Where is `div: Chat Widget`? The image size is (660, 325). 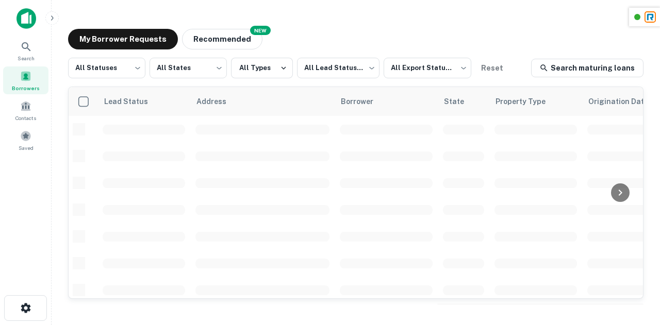
div: Chat Widget is located at coordinates (634, 268).